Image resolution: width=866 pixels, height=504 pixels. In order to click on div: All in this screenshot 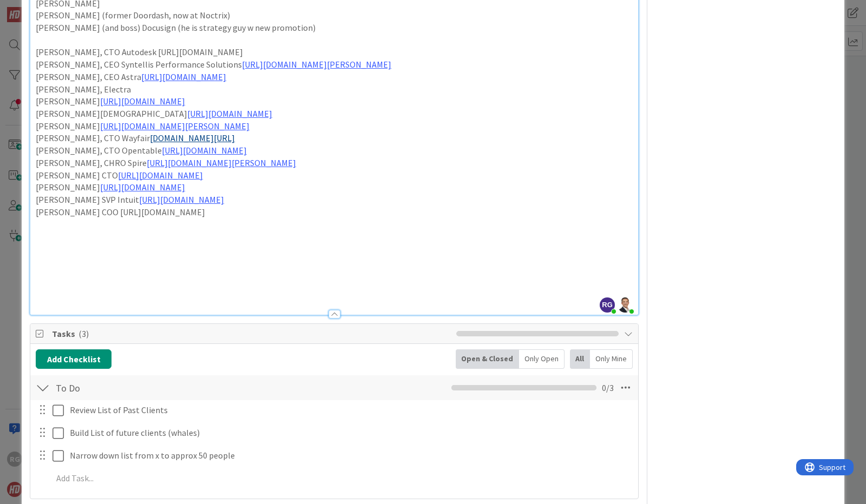, I will do `click(579, 359)`.